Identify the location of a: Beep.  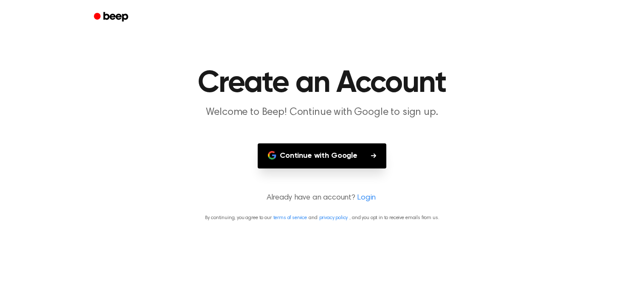
(112, 17).